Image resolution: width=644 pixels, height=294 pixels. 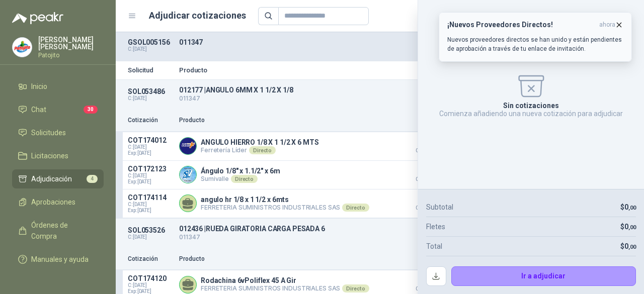 I want to click on span: Aprobaciones, so click(x=53, y=202).